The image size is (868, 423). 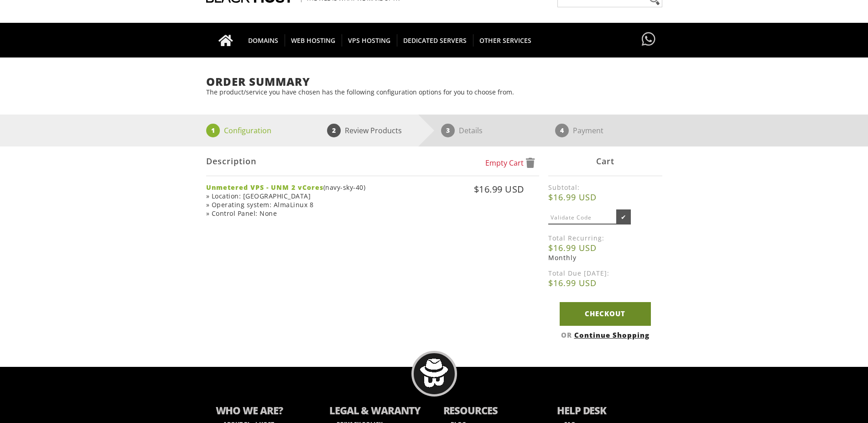 What do you see at coordinates (213, 130) in the screenshot?
I see `span: 1` at bounding box center [213, 130].